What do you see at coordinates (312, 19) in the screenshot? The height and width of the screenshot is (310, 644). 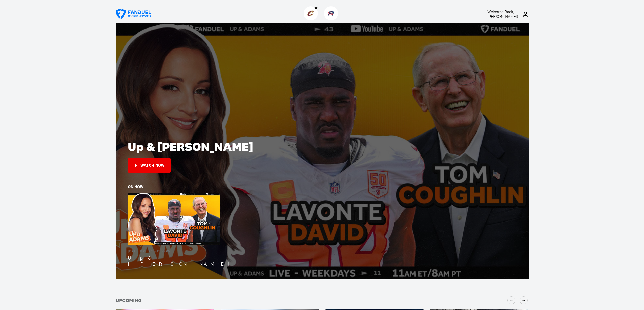 I see `a: CavaliersCavaliers` at bounding box center [312, 19].